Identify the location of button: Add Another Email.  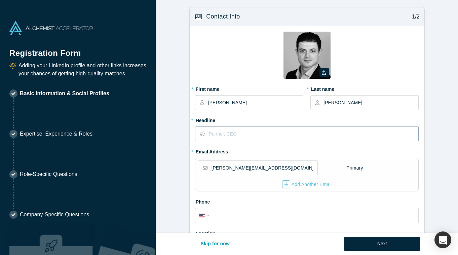
(307, 184).